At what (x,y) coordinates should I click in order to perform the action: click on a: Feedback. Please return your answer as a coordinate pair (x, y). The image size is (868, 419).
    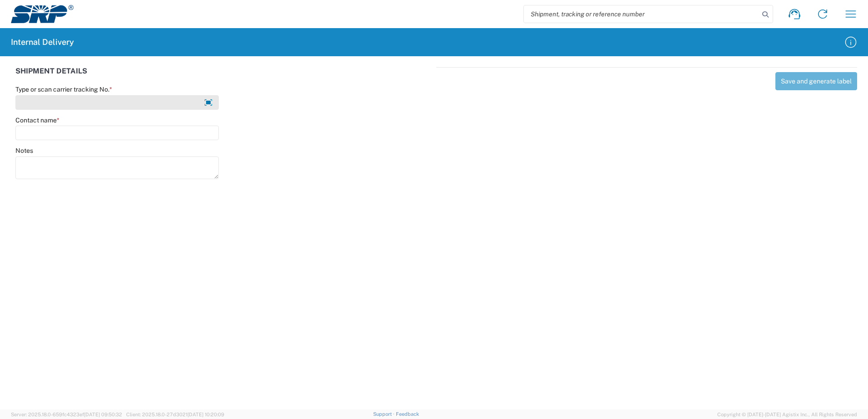
    Looking at the image, I should click on (407, 414).